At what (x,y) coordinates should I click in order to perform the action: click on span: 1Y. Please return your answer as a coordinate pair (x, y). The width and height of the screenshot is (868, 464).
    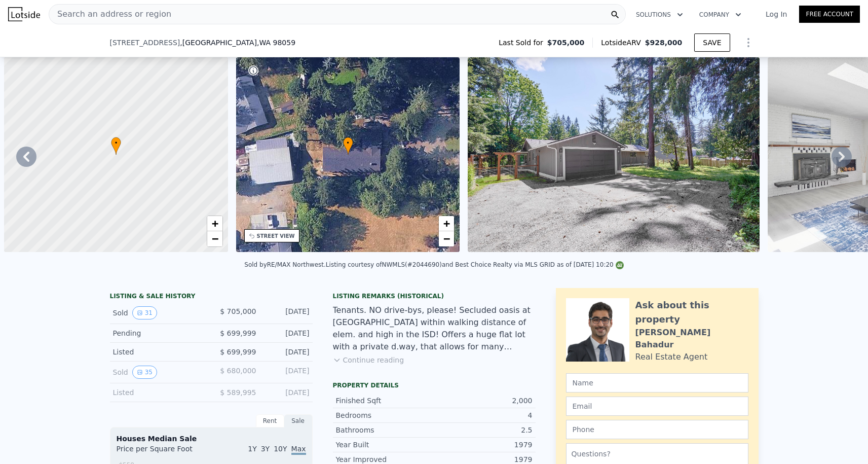
    Looking at the image, I should click on (252, 448).